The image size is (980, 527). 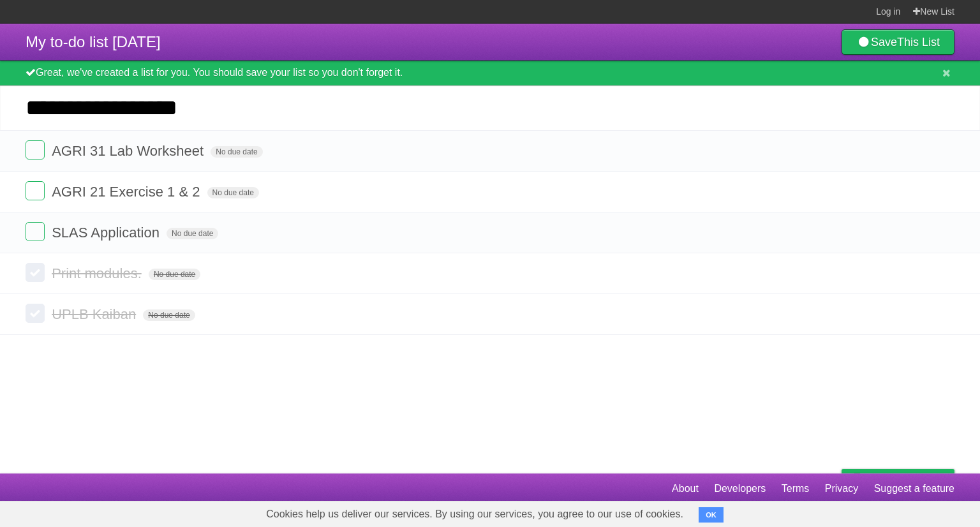 What do you see at coordinates (711, 514) in the screenshot?
I see `button: OK` at bounding box center [711, 514].